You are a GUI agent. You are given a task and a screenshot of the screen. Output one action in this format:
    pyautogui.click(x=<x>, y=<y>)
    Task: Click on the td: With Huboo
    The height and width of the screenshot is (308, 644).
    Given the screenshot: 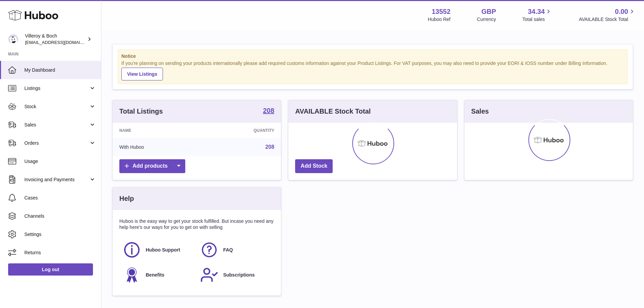 What is the action you would take?
    pyautogui.click(x=157, y=147)
    